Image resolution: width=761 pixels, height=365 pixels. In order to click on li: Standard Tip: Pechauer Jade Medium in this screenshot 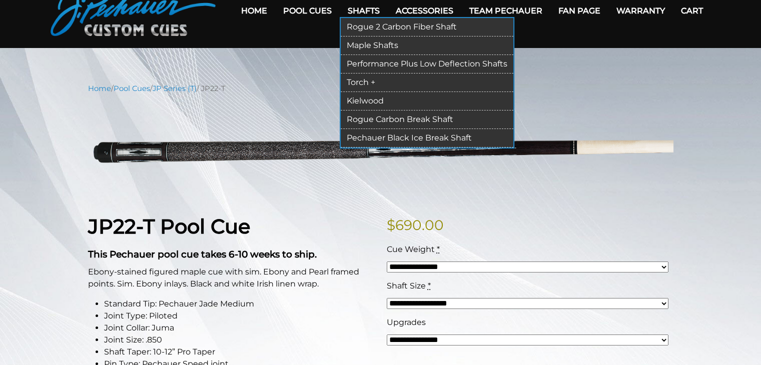, I will do `click(239, 304)`.